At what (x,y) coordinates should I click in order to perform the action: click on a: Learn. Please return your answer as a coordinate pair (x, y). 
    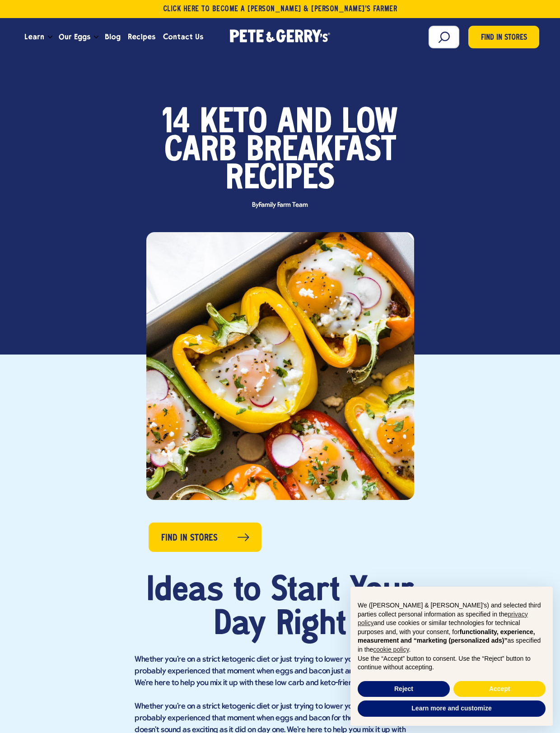
    Looking at the image, I should click on (35, 37).